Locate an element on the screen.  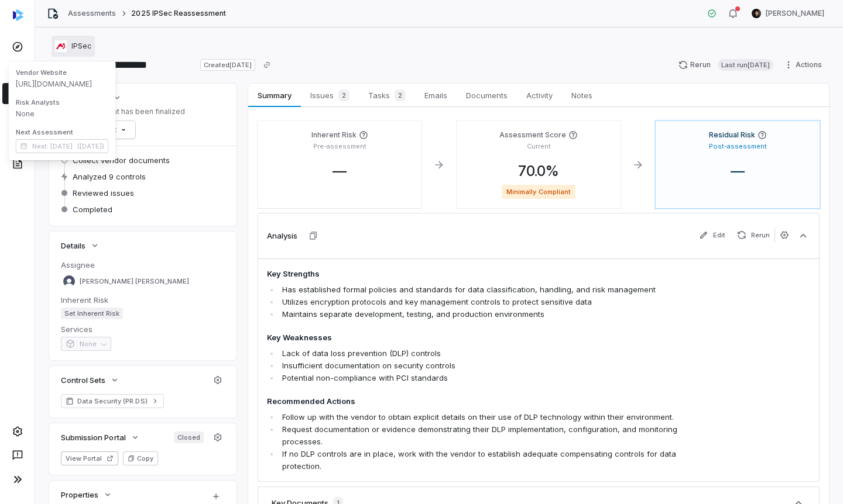
li: If no DLP controls are in place, work with the vendor to establish adequate compensating controls... is located at coordinates (490, 460).